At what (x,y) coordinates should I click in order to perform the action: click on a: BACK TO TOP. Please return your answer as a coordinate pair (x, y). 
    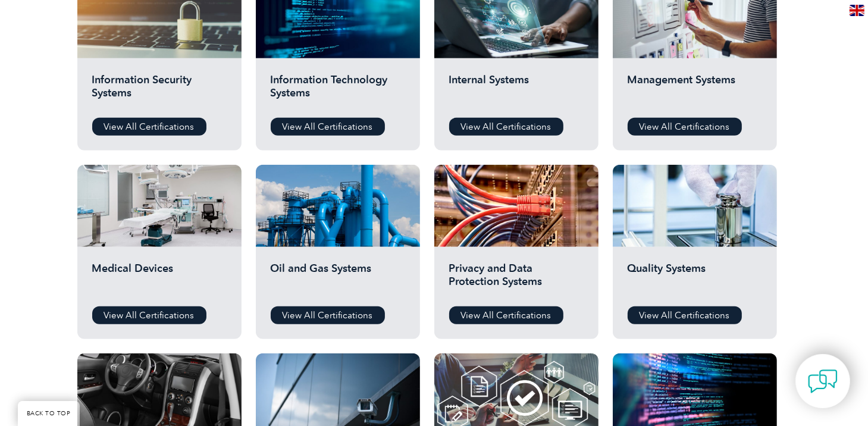
    Looking at the image, I should click on (48, 414).